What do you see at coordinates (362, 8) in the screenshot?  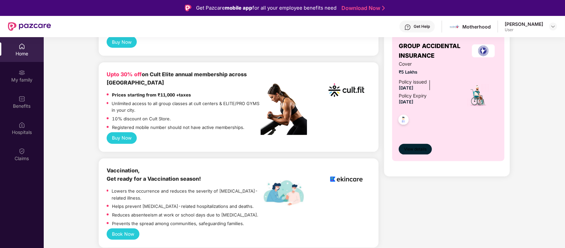 I see `a: Download Now` at bounding box center [362, 8].